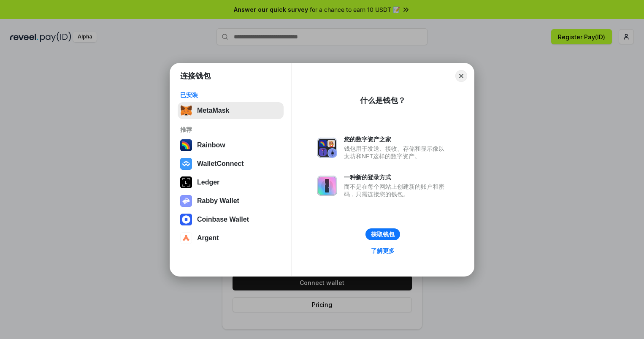 This screenshot has height=339, width=644. I want to click on a: 了解更多, so click(382, 250).